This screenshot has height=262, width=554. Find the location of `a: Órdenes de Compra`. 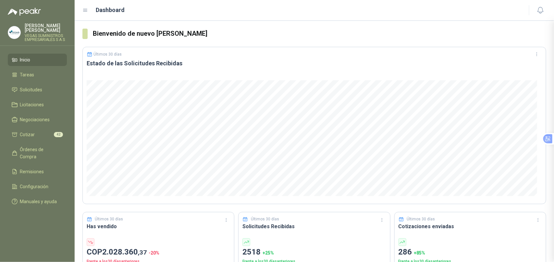

a: Órdenes de Compra is located at coordinates (37, 153).